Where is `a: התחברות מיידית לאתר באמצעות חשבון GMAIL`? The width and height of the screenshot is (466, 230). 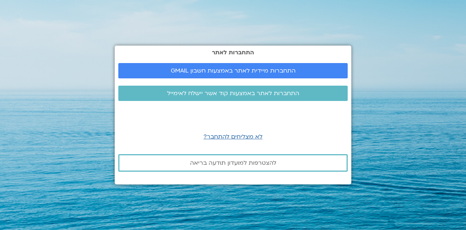 a: התחברות מיידית לאתר באמצעות חשבון GMAIL is located at coordinates (233, 71).